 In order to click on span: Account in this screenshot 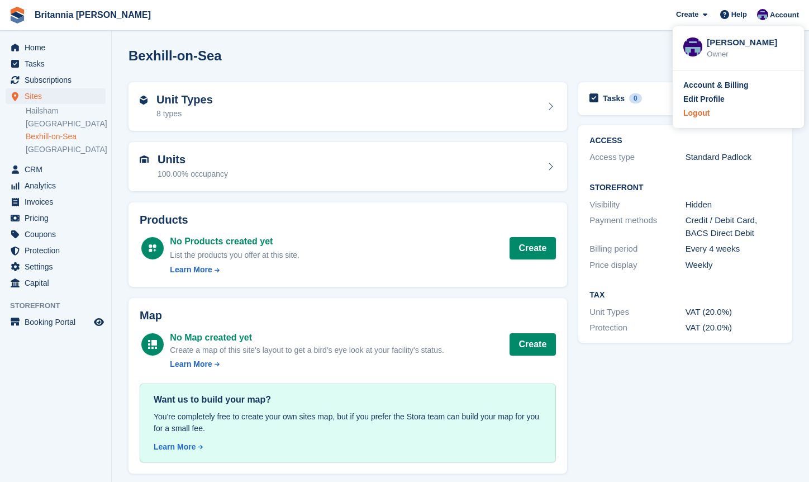, I will do `click(785, 15)`.